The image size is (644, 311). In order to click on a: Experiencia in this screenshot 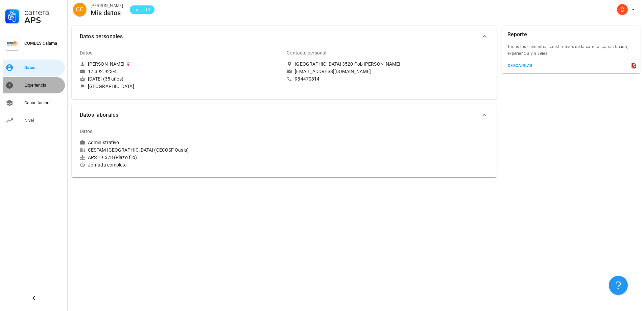, I will do `click(34, 85)`.